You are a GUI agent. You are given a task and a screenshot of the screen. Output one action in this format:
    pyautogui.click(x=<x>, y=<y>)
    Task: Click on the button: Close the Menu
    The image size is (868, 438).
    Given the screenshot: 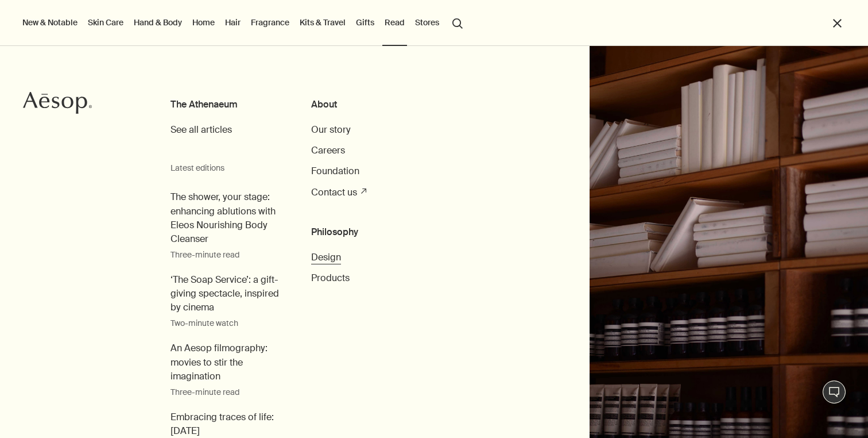 What is the action you would take?
    pyautogui.click(x=837, y=23)
    